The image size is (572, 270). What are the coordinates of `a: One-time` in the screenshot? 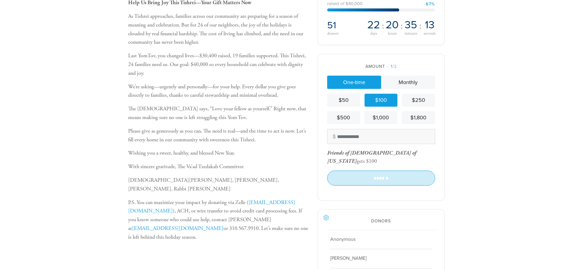 It's located at (354, 82).